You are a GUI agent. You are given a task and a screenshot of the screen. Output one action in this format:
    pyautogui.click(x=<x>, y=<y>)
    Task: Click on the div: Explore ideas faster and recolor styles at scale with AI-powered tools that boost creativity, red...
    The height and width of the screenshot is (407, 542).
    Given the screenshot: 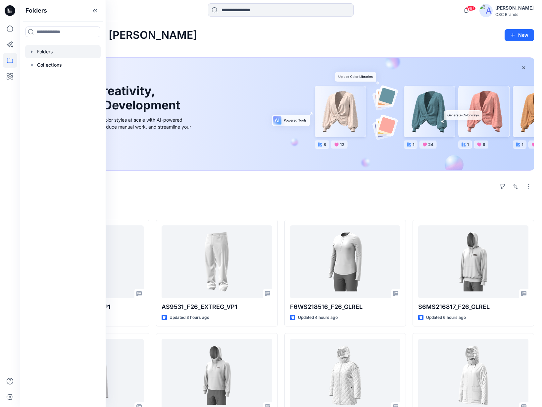 What is the action you would take?
    pyautogui.click(x=119, y=127)
    